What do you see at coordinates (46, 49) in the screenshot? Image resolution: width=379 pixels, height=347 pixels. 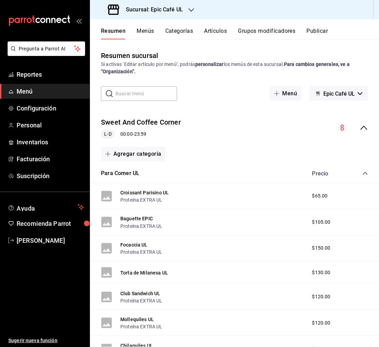 I see `span: Pregunta a Parrot AI` at bounding box center [46, 49].